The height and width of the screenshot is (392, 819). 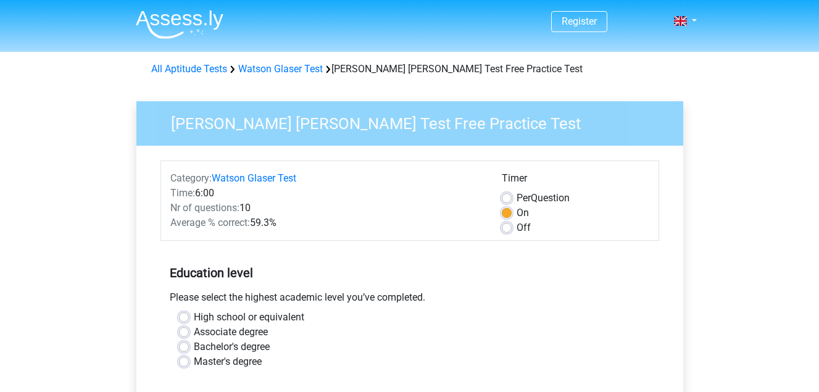 What do you see at coordinates (326, 208) in the screenshot?
I see `div: 10` at bounding box center [326, 208].